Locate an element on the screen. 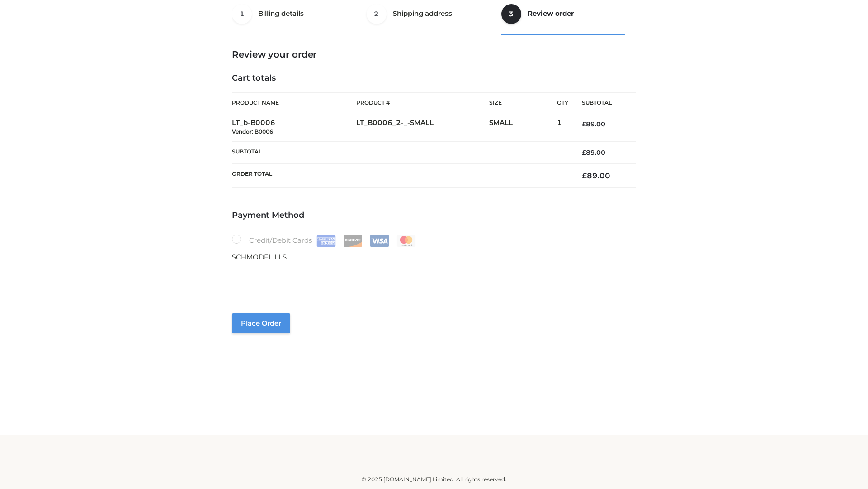  th: Size is located at coordinates (521, 103).